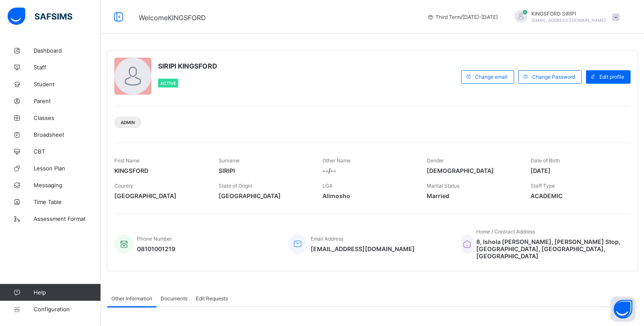  Describe the element at coordinates (67, 185) in the screenshot. I see `span: Messaging` at that location.